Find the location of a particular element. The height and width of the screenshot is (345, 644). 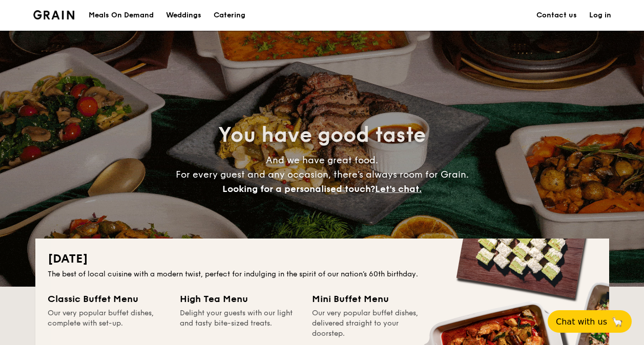

div: The best of local cuisine with a modern twist, perfect for indulging in the spirit of our nation’... is located at coordinates (322, 274).